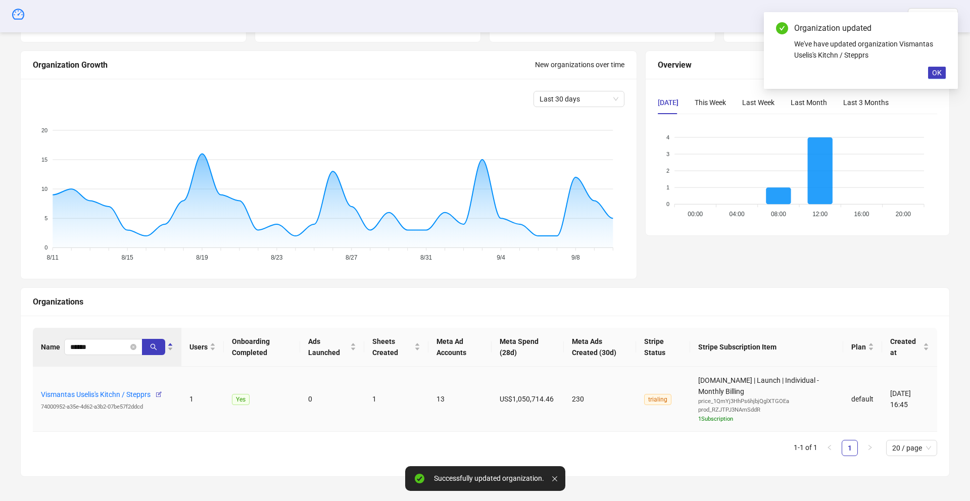 This screenshot has height=501, width=970. I want to click on span: check-circle, so click(782, 28).